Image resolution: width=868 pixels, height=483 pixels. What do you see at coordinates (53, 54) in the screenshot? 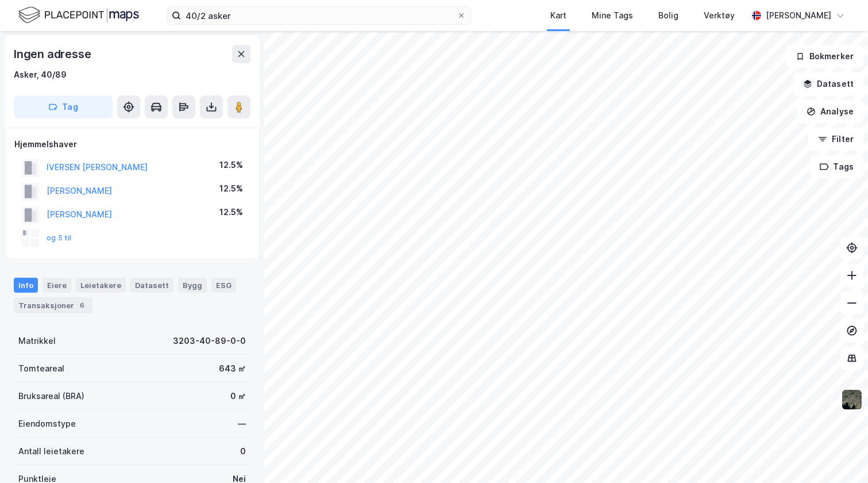
I see `div: Ingen adresse` at bounding box center [53, 54].